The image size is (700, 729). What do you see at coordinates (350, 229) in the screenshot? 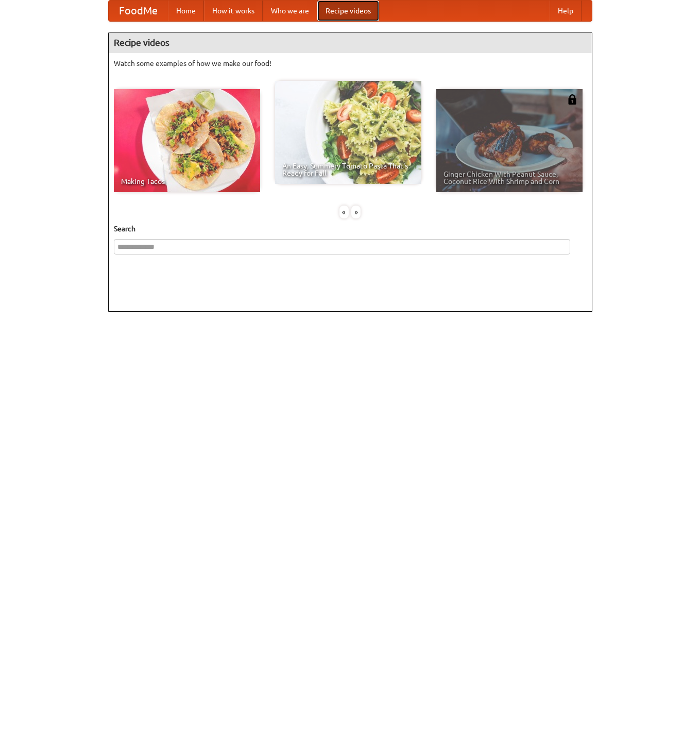
I see `h5: Search` at bounding box center [350, 229].